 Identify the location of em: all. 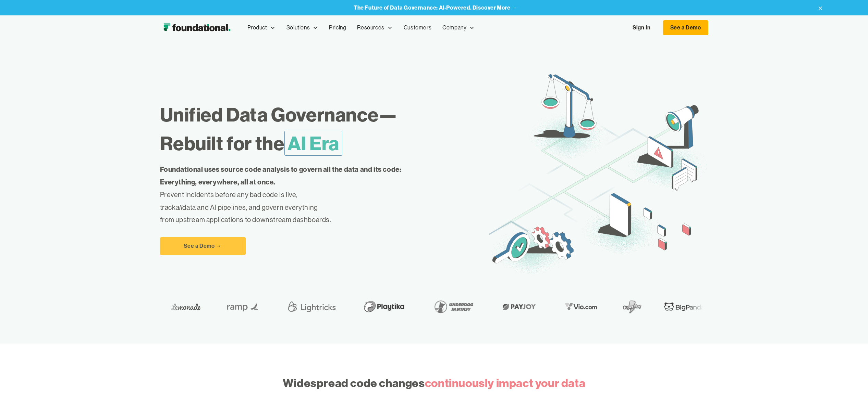
(180, 207).